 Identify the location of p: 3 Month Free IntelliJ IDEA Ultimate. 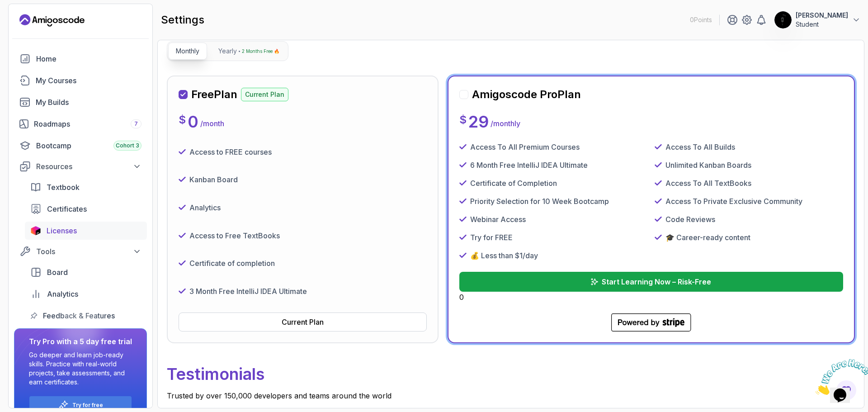
(248, 292).